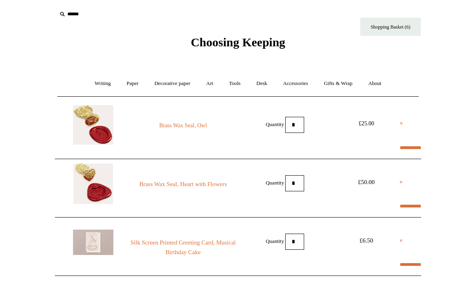 This screenshot has width=476, height=286. Describe the element at coordinates (390, 27) in the screenshot. I see `a: Shopping Basket (6)` at that location.